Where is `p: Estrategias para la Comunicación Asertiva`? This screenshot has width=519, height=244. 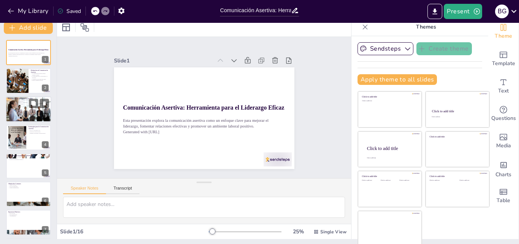 p: Estrategias para la Comunicación Asertiva is located at coordinates (38, 127).